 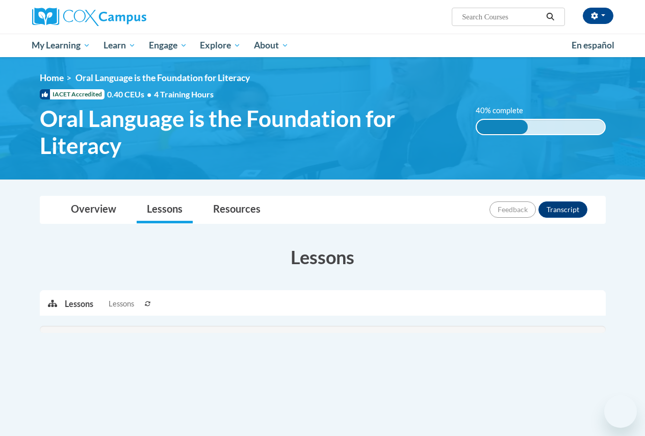 I want to click on span: 0.40 CEUs, so click(x=131, y=94).